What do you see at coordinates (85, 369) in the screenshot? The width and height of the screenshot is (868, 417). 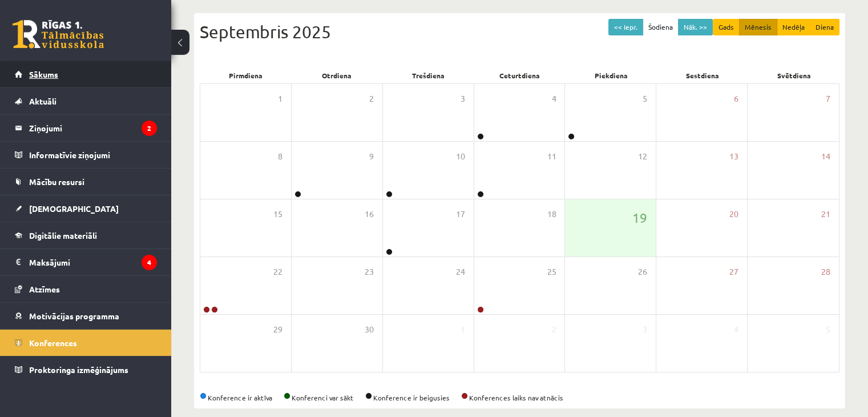 I see `a: Proktoringa izmēģinājums` at bounding box center [85, 369].